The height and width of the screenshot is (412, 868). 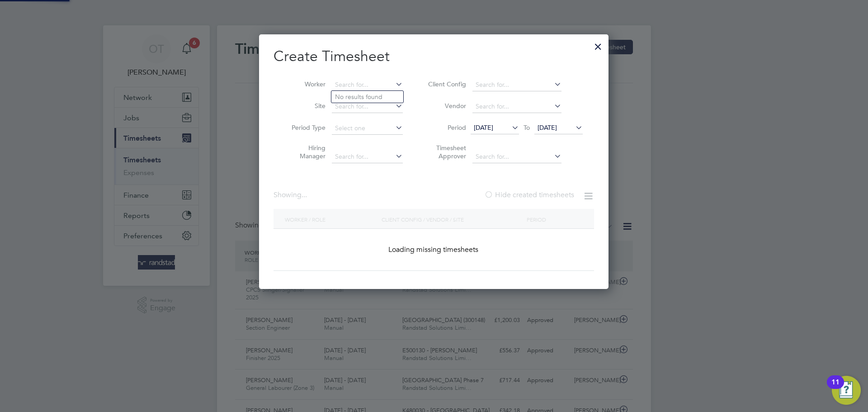 What do you see at coordinates (835, 388) in the screenshot?
I see `div: 11` at bounding box center [835, 388].